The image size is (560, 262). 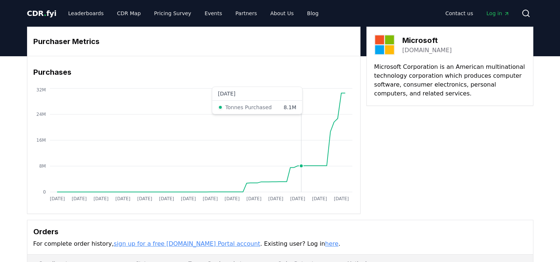 I want to click on img: Microsoft-logo, so click(x=384, y=45).